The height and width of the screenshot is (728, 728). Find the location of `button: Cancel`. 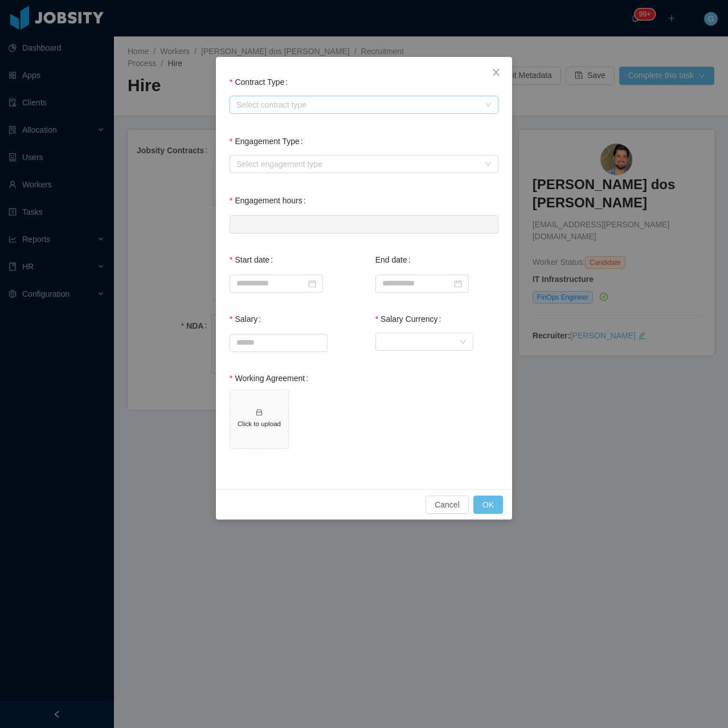

button: Cancel is located at coordinates (447, 505).